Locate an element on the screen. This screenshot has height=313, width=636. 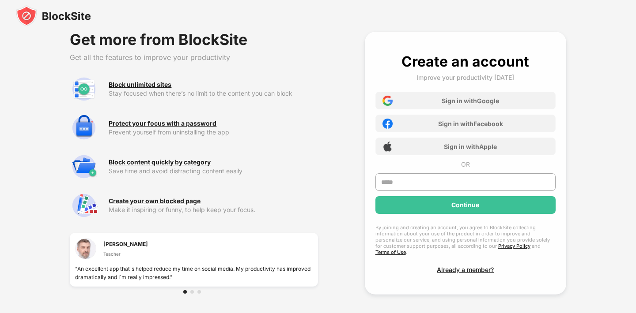
div: Block content quickly by category is located at coordinates (159, 162).